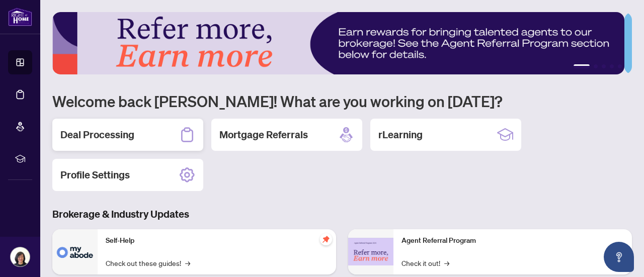 Image resolution: width=644 pixels, height=277 pixels. I want to click on button: 1, so click(582, 66).